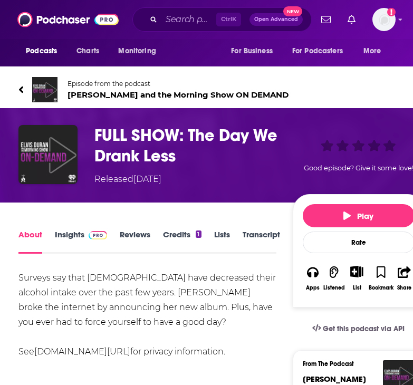  What do you see at coordinates (251, 51) in the screenshot?
I see `span: For Business` at bounding box center [251, 51].